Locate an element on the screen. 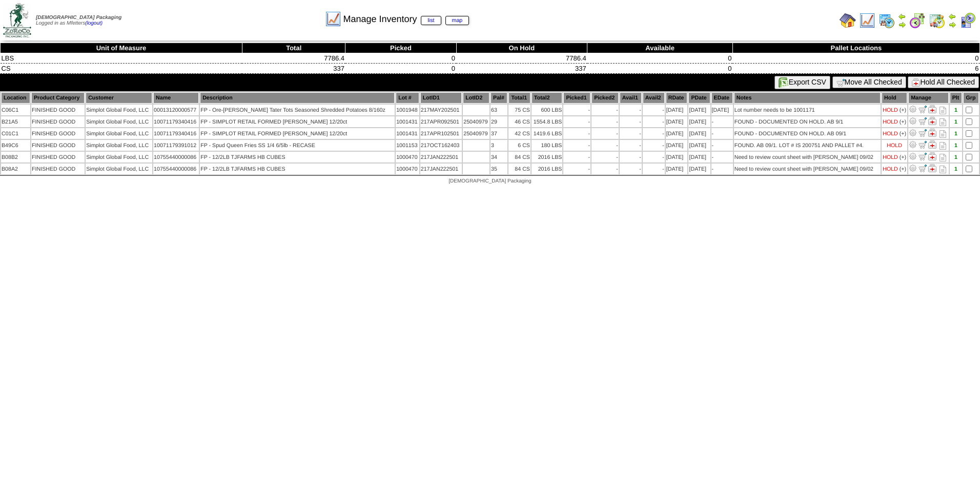  td: 35 is located at coordinates (499, 169).